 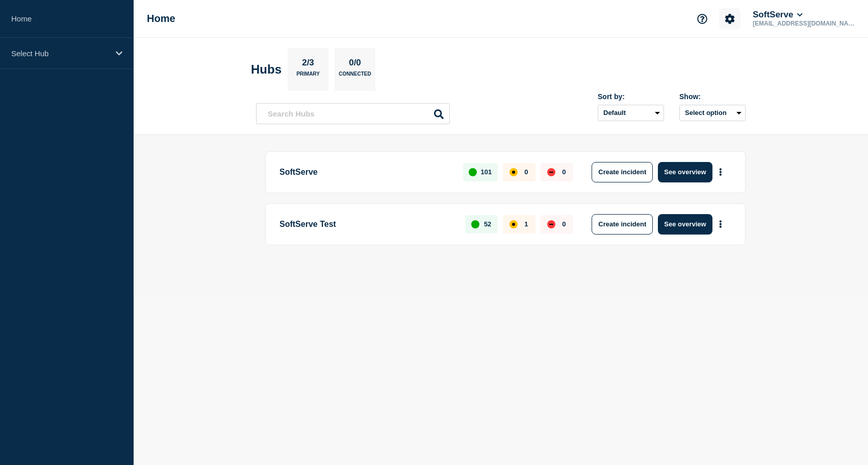 I want to click on button: Select option, so click(x=713, y=113).